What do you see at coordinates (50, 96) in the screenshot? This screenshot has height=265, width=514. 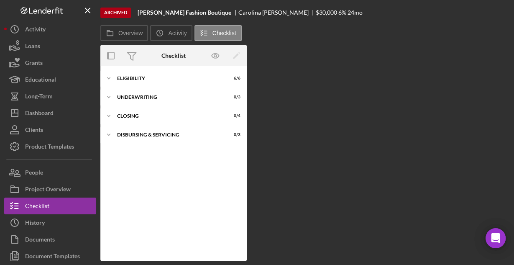 I see `a: Long-Term` at bounding box center [50, 96].